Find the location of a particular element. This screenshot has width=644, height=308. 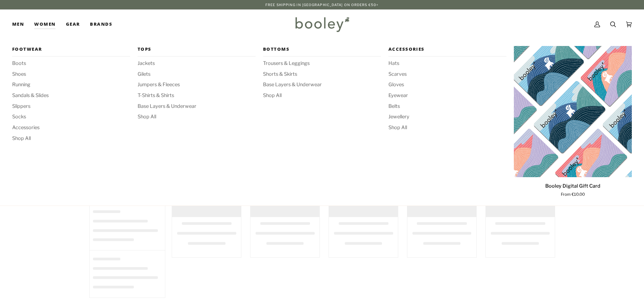

a: Hats is located at coordinates (447, 63).